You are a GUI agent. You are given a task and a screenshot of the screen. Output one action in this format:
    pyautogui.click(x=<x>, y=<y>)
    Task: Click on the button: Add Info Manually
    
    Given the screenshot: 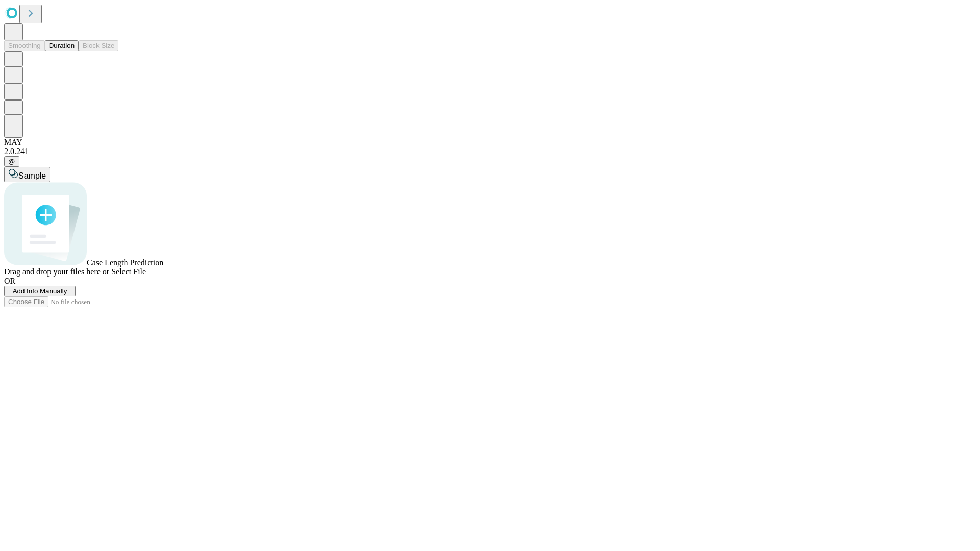 What is the action you would take?
    pyautogui.click(x=40, y=291)
    